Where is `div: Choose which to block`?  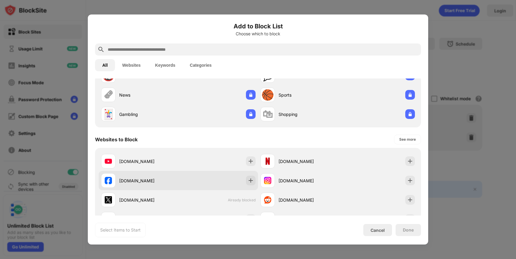
div: Choose which to block is located at coordinates (258, 34).